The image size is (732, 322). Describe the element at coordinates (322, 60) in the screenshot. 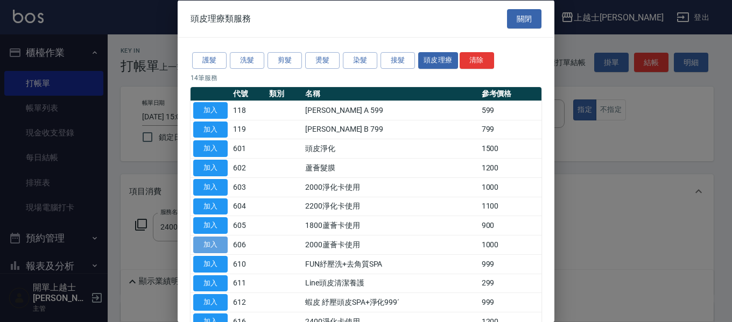

I see `button: 燙髮` at that location.